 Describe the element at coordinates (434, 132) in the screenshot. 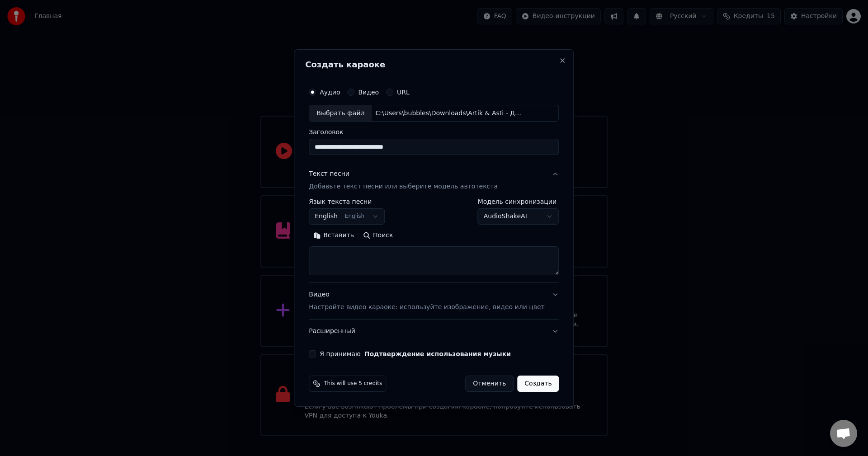

I see `label: Заголовок` at that location.